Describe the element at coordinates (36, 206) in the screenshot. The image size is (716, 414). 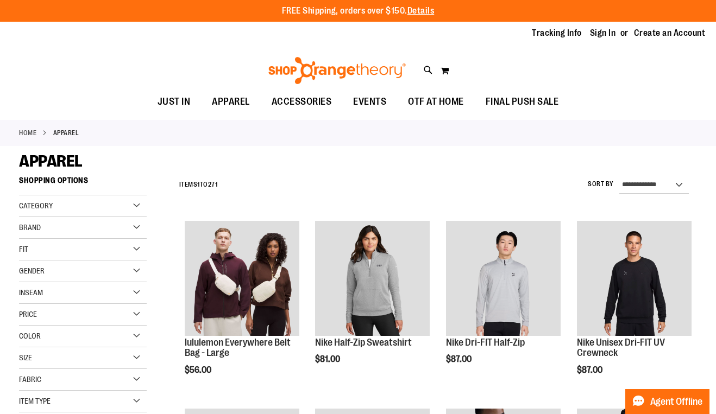
I see `span: Category` at that location.